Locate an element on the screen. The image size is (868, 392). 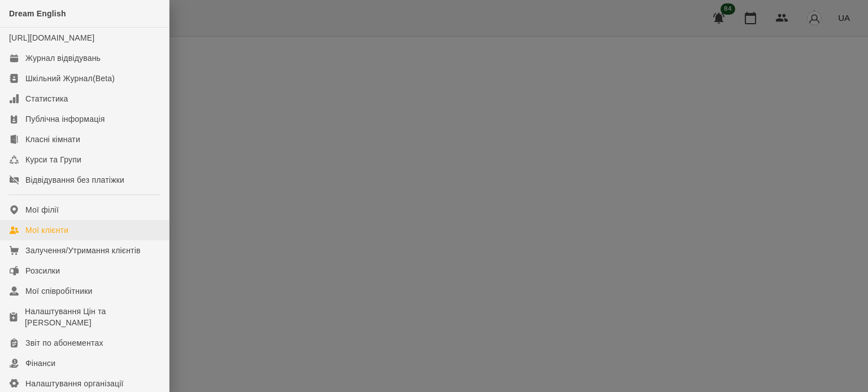
div: Шкільний Журнал(Beta) is located at coordinates (70, 79).